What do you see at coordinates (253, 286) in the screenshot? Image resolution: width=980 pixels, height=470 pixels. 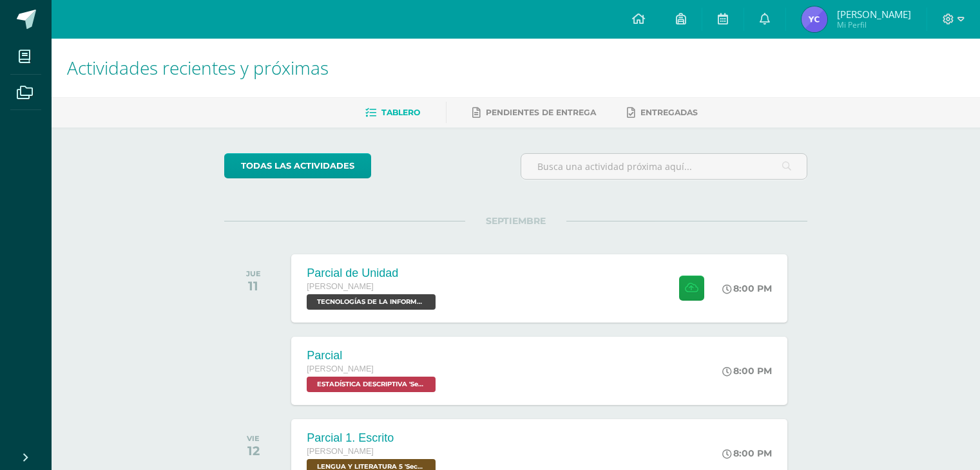 I see `div: 11` at bounding box center [253, 286].